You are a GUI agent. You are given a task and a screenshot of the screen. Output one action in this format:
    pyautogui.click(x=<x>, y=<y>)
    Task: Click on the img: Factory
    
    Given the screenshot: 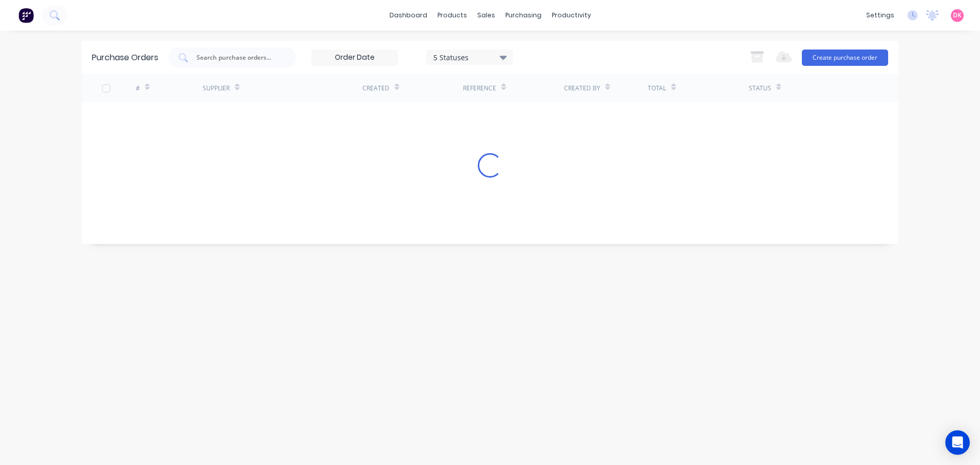 What is the action you would take?
    pyautogui.click(x=26, y=15)
    